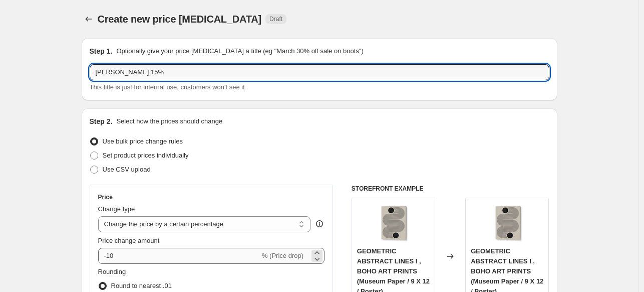 The height and width of the screenshot is (292, 644). What do you see at coordinates (320, 224) in the screenshot?
I see `div: help` at bounding box center [320, 224].